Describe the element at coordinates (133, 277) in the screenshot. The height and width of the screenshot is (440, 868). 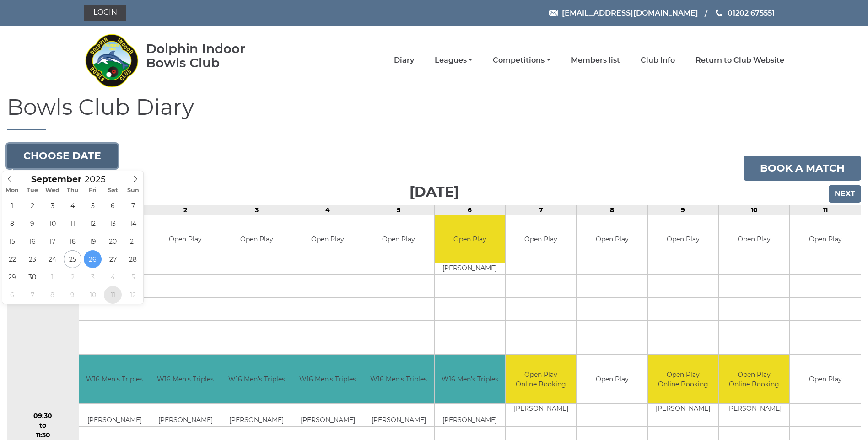
I see `span: October 5, 2025` at that location.